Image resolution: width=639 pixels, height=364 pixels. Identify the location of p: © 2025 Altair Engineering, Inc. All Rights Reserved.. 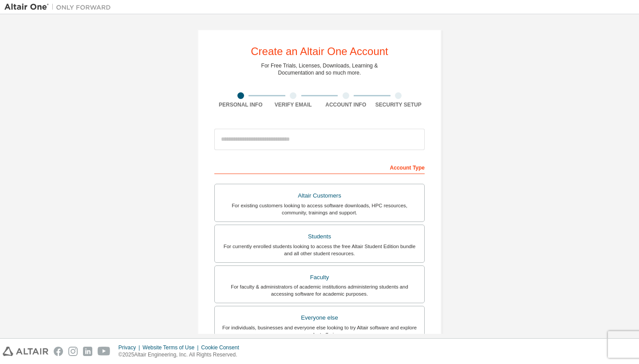
(182, 355).